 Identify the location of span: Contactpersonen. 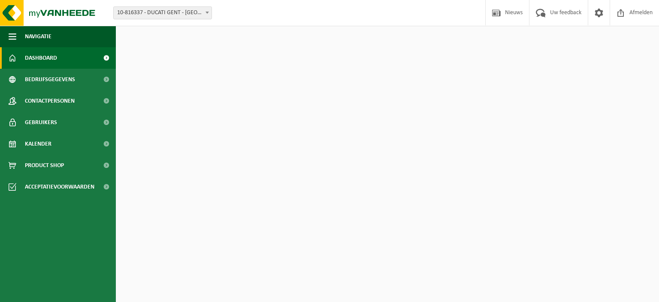
(50, 101).